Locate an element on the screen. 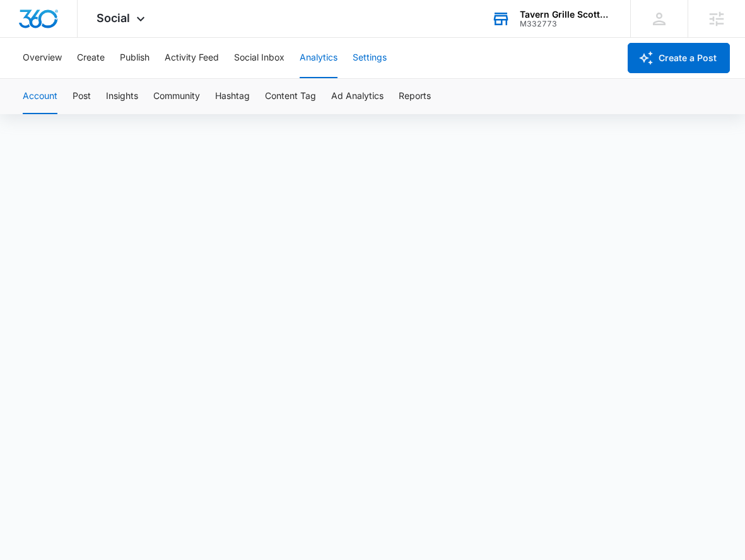  button: Community is located at coordinates (176, 97).